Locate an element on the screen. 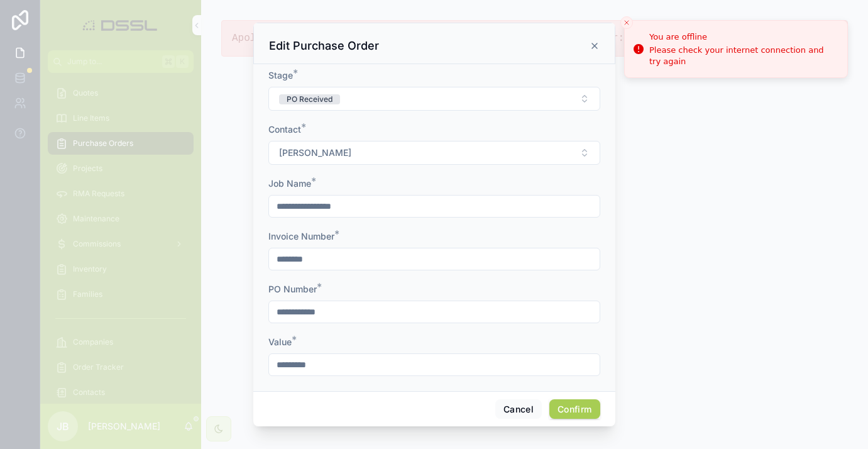 This screenshot has width=868, height=449. span: Rep Commission is located at coordinates (304, 395).